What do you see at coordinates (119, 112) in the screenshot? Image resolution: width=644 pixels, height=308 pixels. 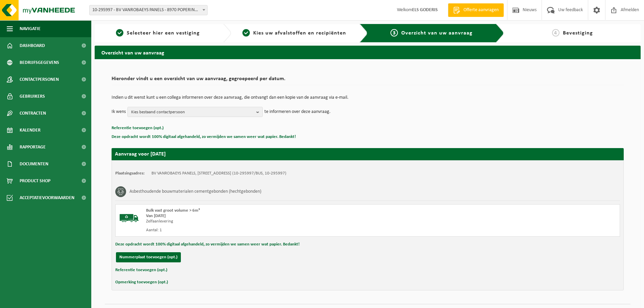 I see `p: Ik wens` at bounding box center [119, 112].